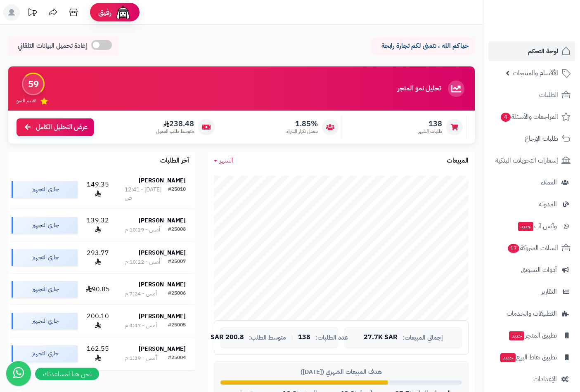 Image resolution: width=580 pixels, height=392 pixels. I want to click on div: #25004, so click(176, 358).